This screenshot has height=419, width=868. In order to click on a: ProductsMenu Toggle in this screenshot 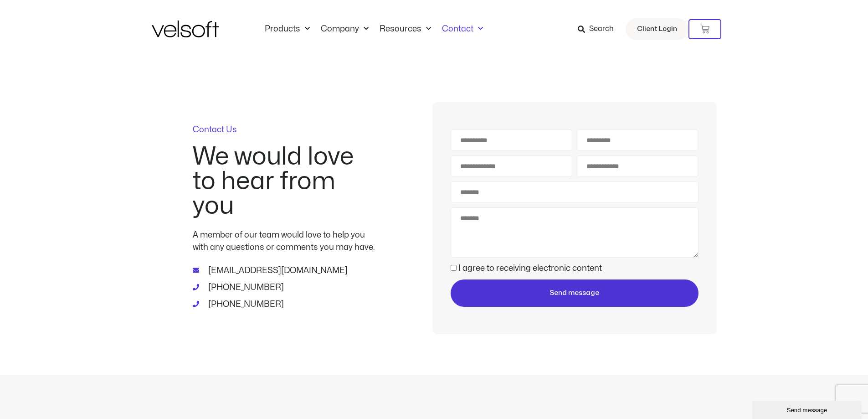, I will do `click(287, 29)`.